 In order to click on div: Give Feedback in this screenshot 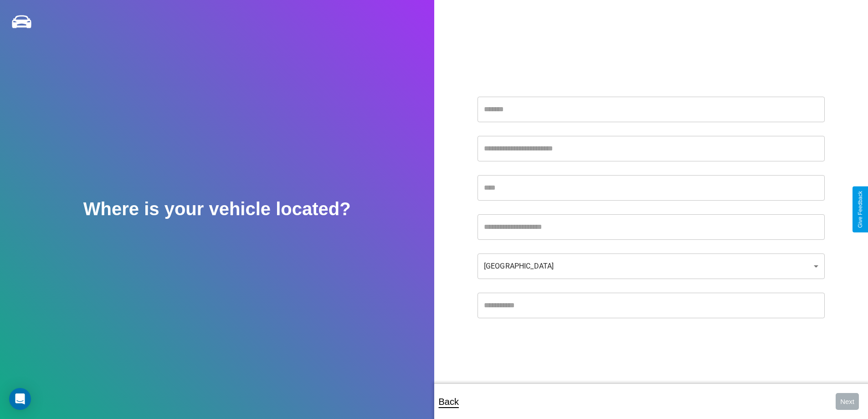, I will do `click(860, 209)`.